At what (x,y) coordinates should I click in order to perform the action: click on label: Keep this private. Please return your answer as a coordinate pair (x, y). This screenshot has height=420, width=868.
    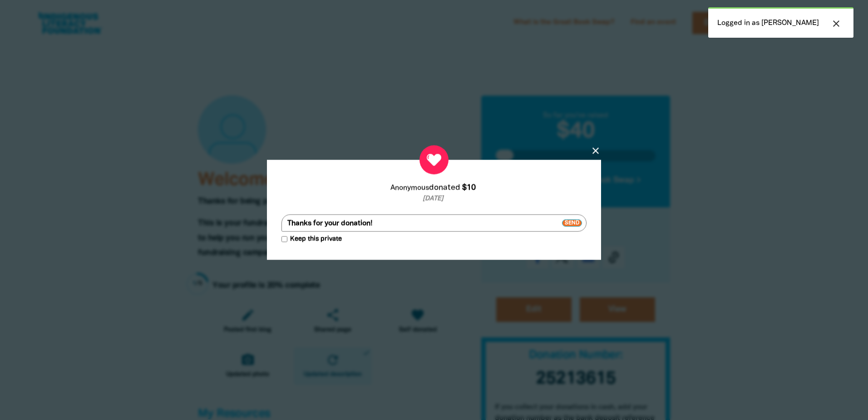
    Looking at the image, I should click on (311, 239).